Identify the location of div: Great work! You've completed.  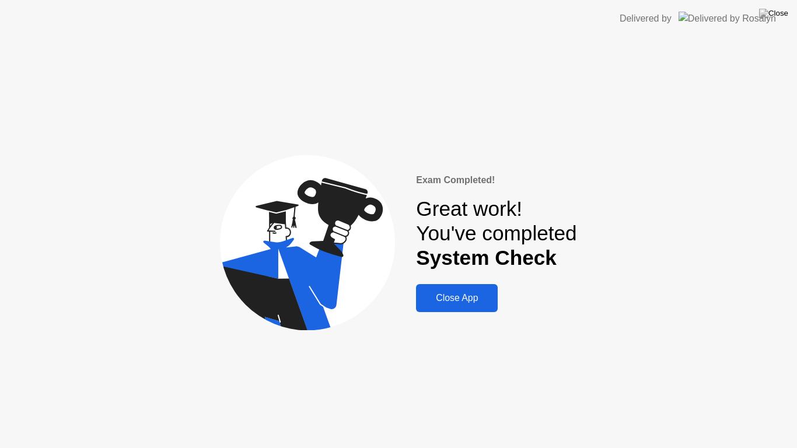
(496, 233).